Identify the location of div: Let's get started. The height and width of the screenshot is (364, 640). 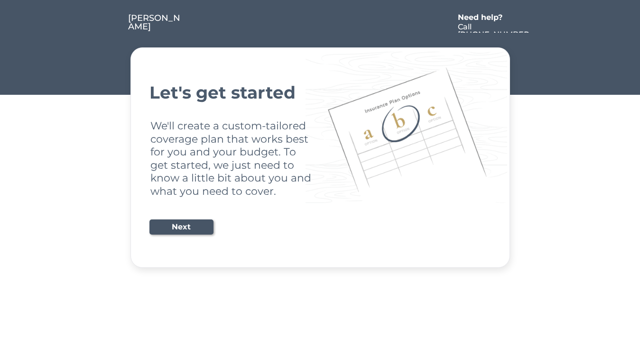
(320, 92).